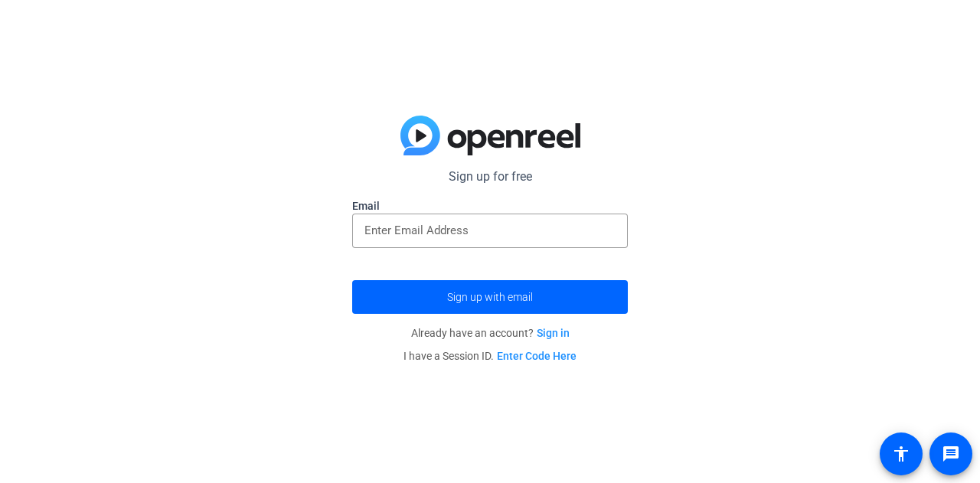  I want to click on a: Enter Code Here, so click(537, 356).